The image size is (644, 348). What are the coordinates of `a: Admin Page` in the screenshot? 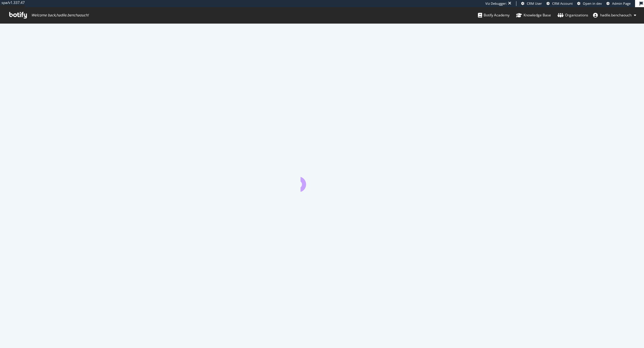 It's located at (618, 3).